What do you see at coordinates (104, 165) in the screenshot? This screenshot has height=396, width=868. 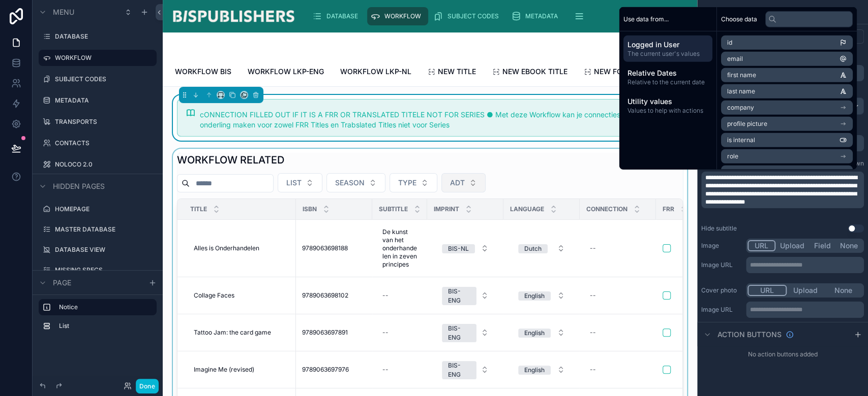 I see `label: NOLOCO 2.0` at bounding box center [104, 165].